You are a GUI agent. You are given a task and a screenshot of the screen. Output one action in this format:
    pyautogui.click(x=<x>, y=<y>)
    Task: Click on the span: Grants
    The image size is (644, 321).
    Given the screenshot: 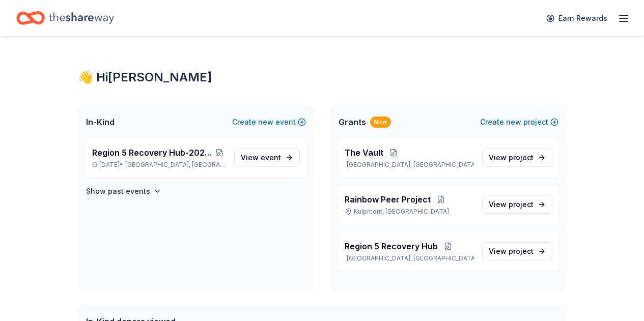 What is the action you would take?
    pyautogui.click(x=352, y=122)
    